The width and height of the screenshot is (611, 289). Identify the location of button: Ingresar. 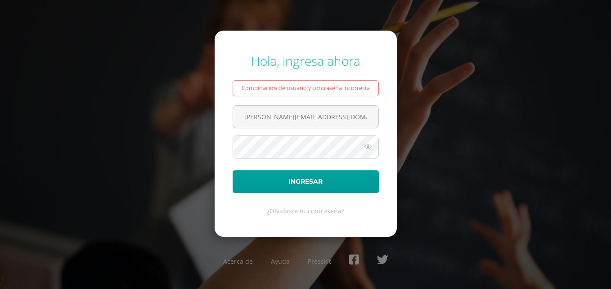
(306, 181).